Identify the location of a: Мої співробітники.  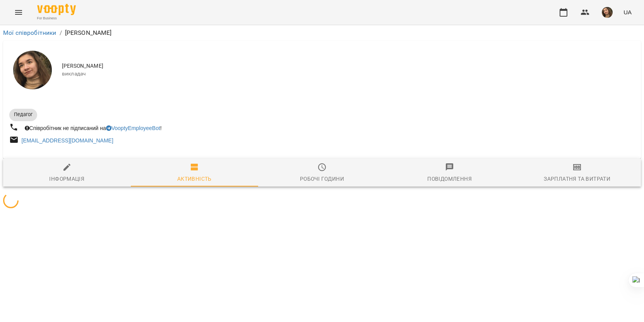
(30, 32).